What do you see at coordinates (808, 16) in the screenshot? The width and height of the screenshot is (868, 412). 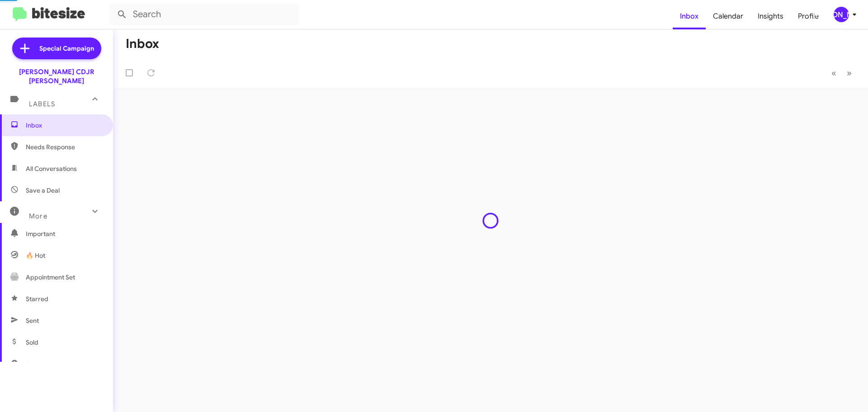 I see `span: Profile` at bounding box center [808, 16].